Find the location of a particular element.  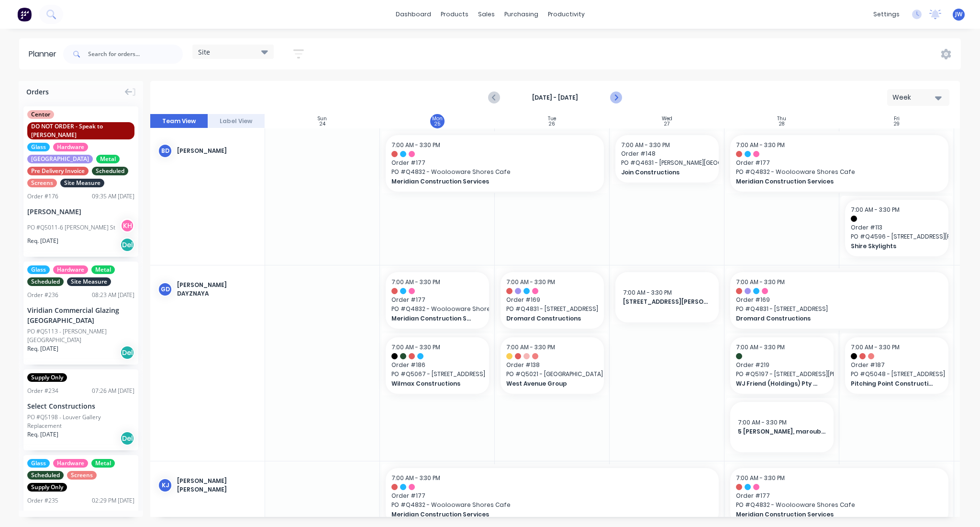

span: JW is located at coordinates (959, 14).